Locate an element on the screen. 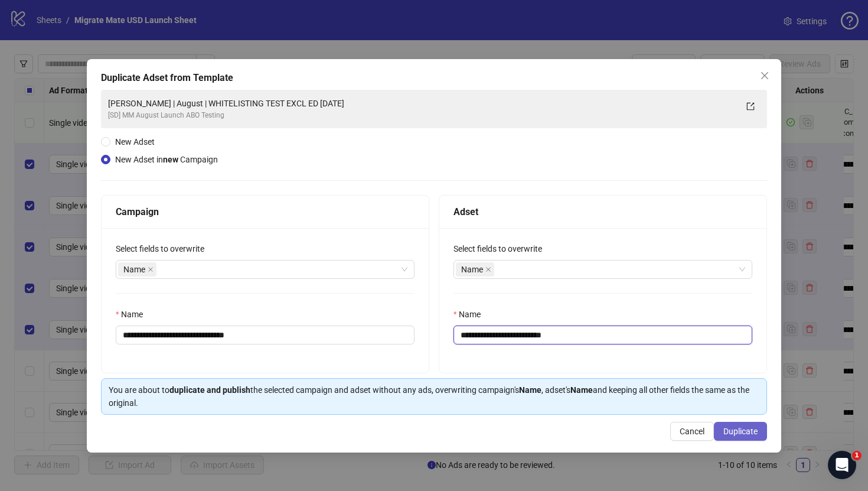 The width and height of the screenshot is (868, 491). span: Duplicate is located at coordinates (740, 431).